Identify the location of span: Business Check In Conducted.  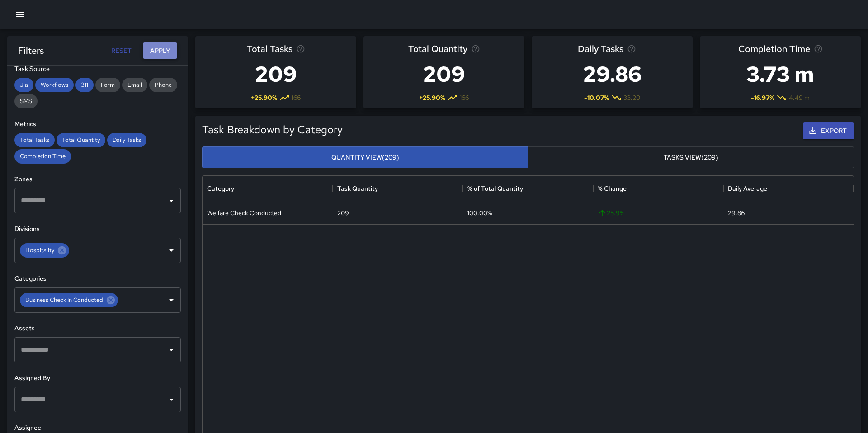
(64, 300).